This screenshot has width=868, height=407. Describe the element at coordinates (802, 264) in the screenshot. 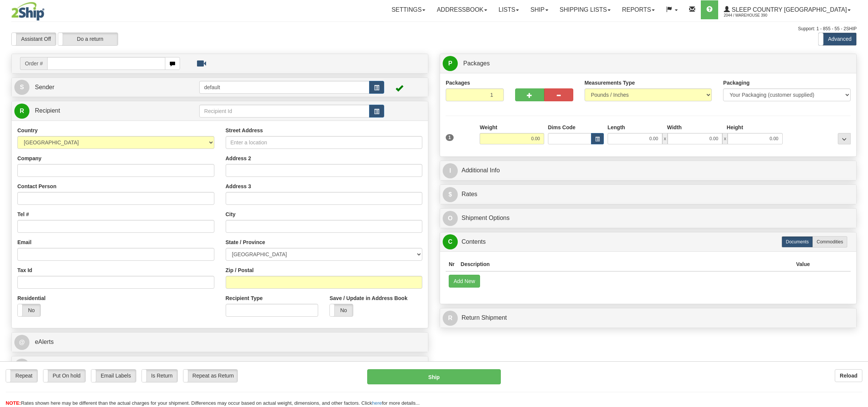

I see `th: Value` at that location.